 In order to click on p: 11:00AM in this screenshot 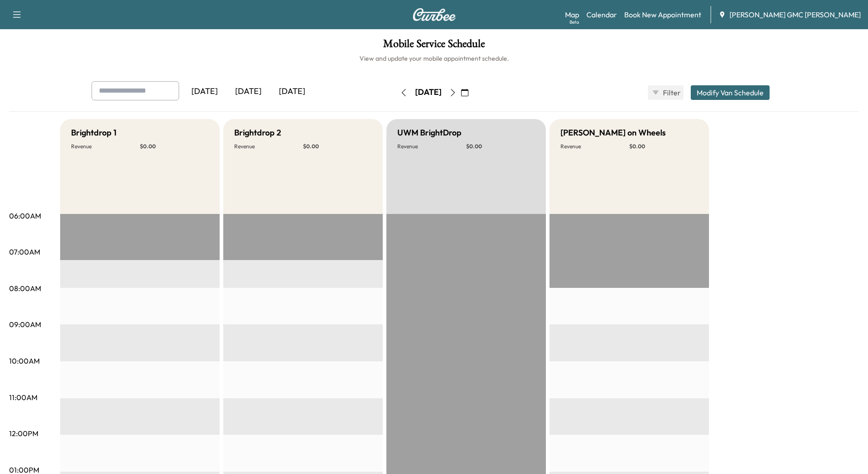, I will do `click(24, 397)`.